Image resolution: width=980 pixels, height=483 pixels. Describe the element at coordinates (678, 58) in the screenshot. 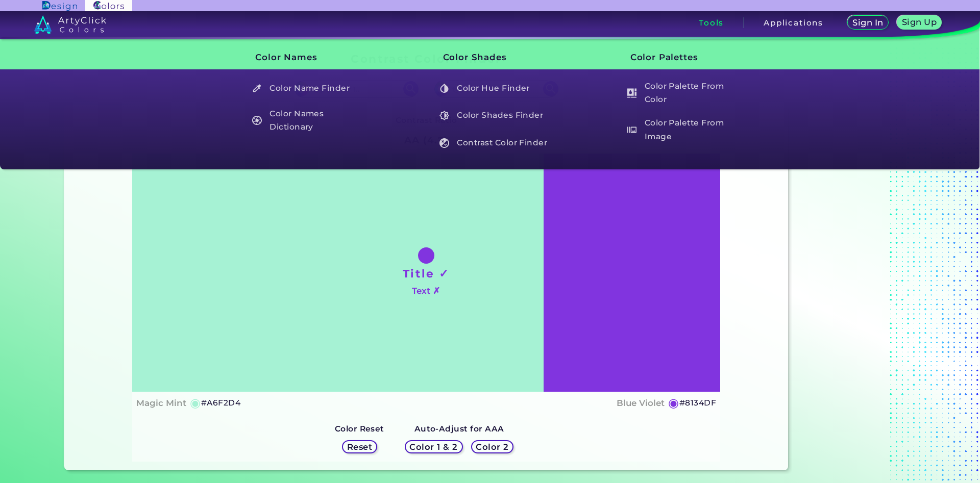

I see `h3: Color Palettes` at that location.